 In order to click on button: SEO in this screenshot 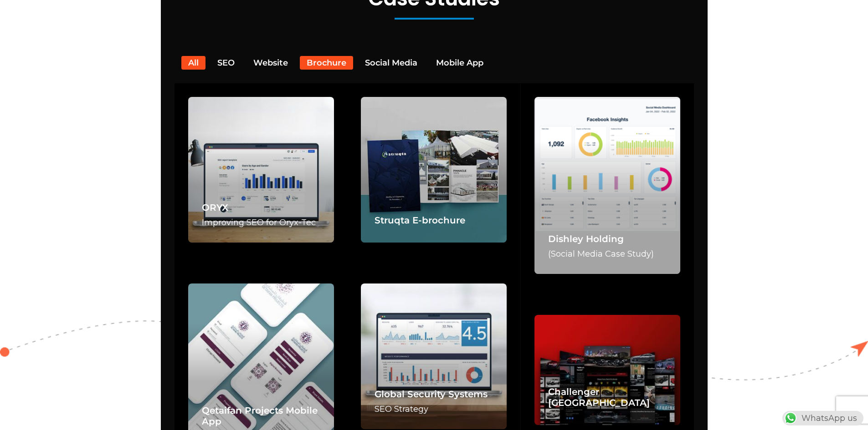, I will do `click(226, 63)`.